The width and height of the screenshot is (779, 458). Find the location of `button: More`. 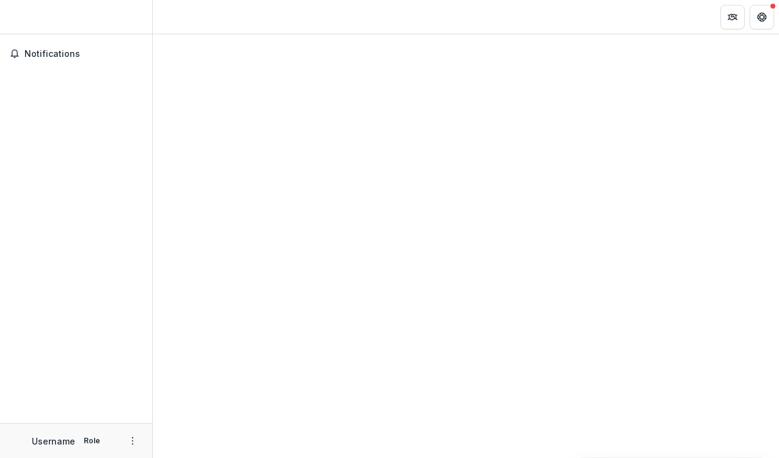

button: More is located at coordinates (133, 441).